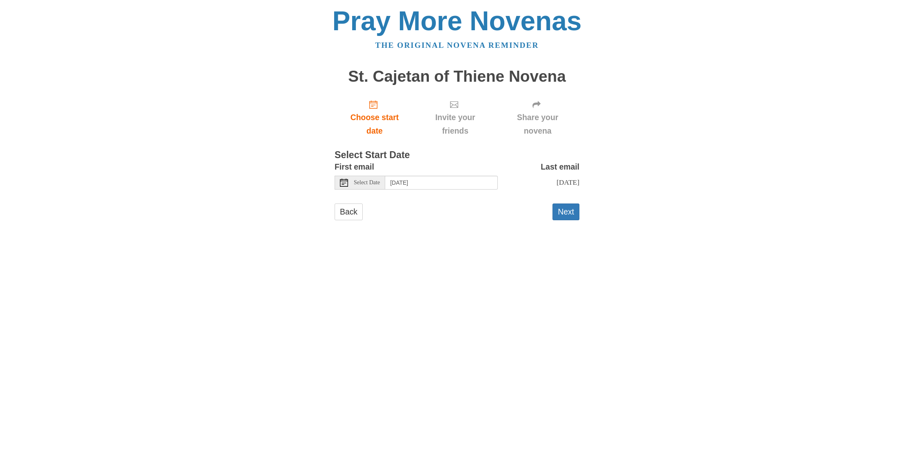 This screenshot has height=465, width=914. What do you see at coordinates (538, 124) in the screenshot?
I see `span: Share your novena` at bounding box center [538, 124].